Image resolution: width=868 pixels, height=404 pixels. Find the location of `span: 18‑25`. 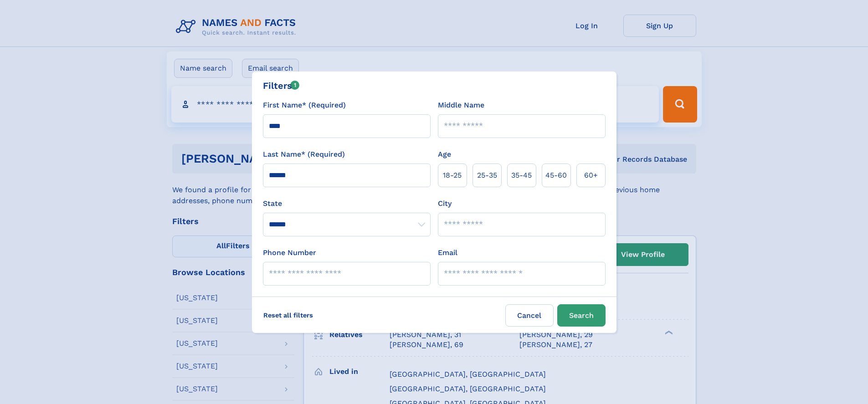

span: 18‑25 is located at coordinates (452, 175).